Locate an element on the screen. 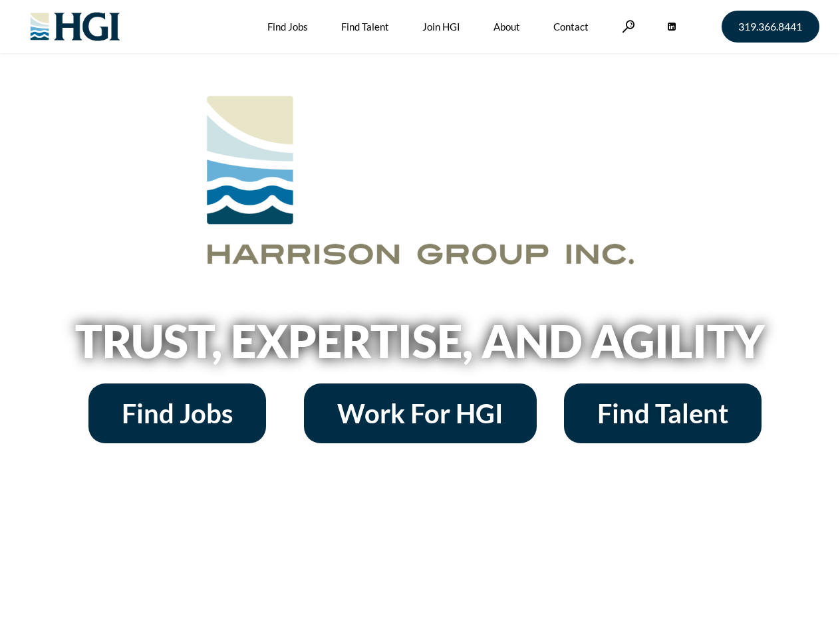  span: Find Talent is located at coordinates (662, 414).